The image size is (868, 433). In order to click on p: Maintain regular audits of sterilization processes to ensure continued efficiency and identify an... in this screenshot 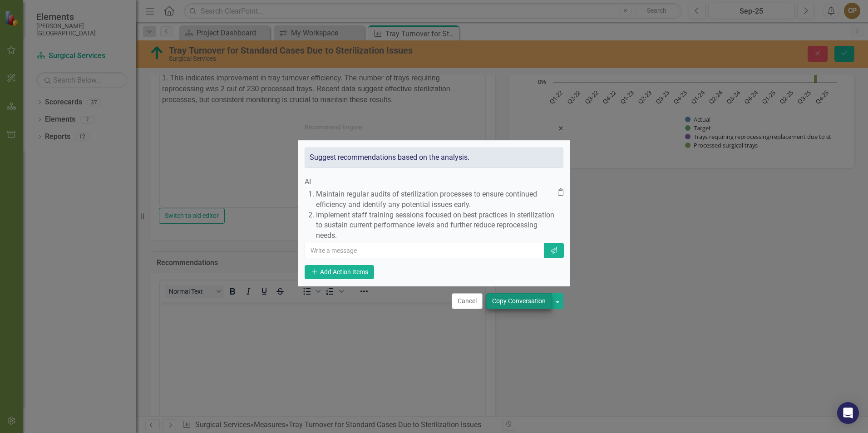, I will do `click(437, 200)`.